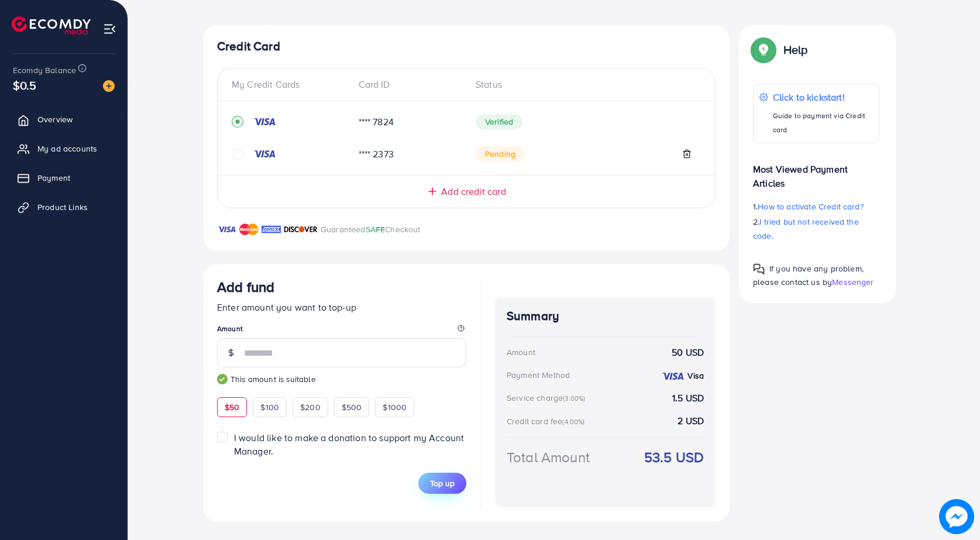  What do you see at coordinates (548, 457) in the screenshot?
I see `div: Total Amount` at bounding box center [548, 457].